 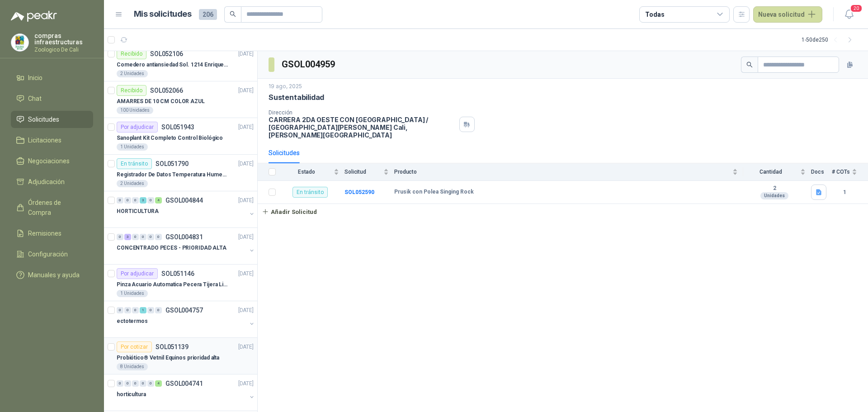 What do you see at coordinates (52, 98) in the screenshot?
I see `a: Chat` at bounding box center [52, 98].